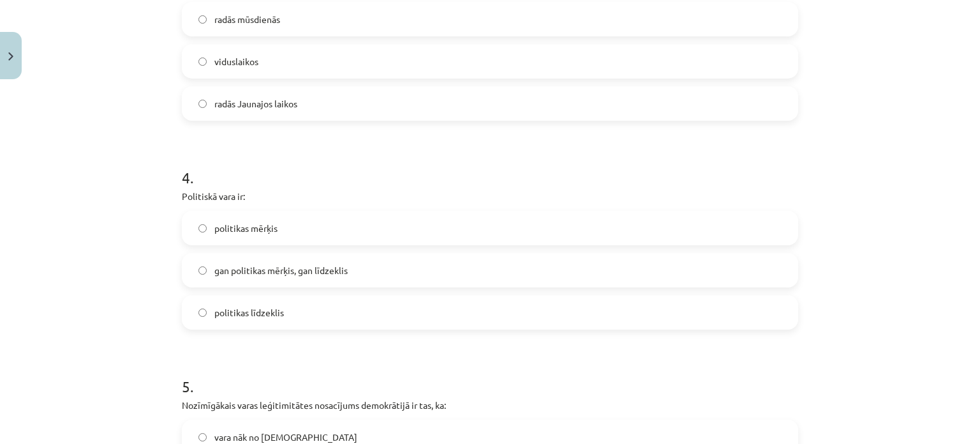 This screenshot has height=444, width=980. Describe the element at coordinates (490, 405) in the screenshot. I see `p: Nozīmīgākais varas leģitimitātes nosacījums demokrātijā ir tas, ka:` at that location.